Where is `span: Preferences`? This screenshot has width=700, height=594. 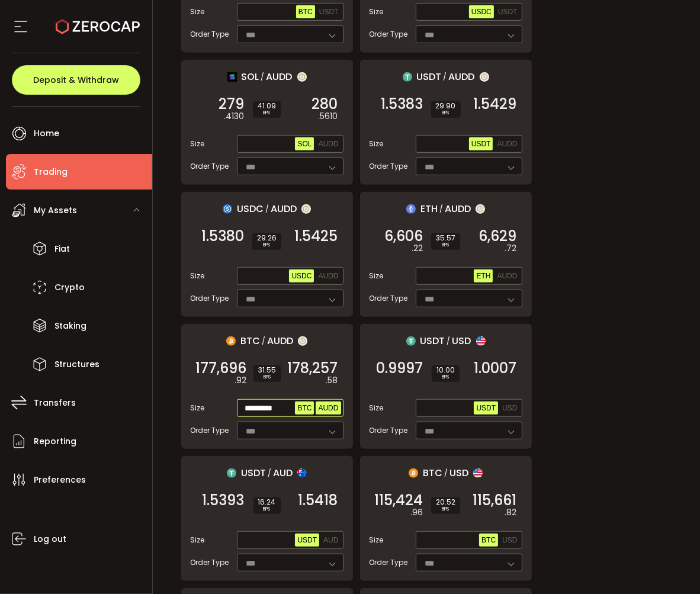
span: Preferences is located at coordinates (59, 479).